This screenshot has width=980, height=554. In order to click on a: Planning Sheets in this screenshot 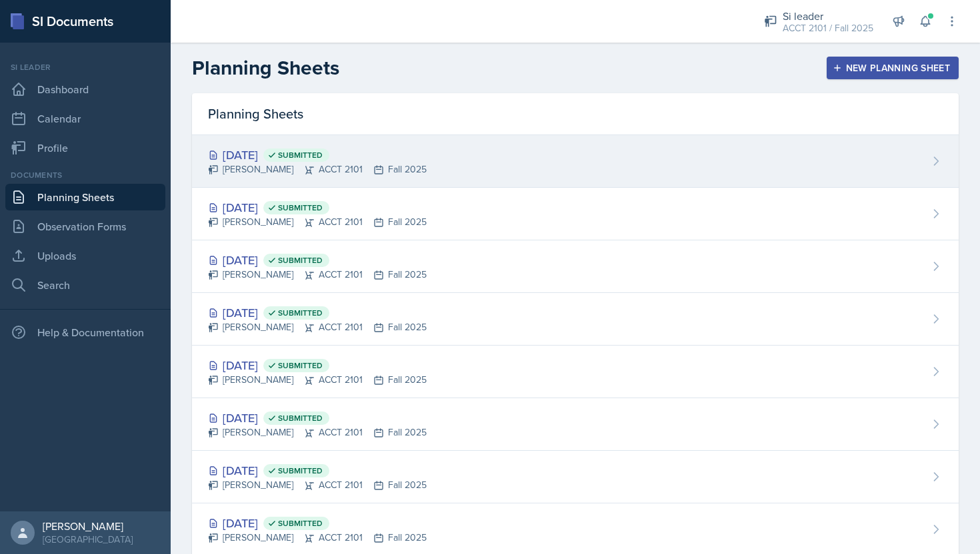, I will do `click(86, 197)`.